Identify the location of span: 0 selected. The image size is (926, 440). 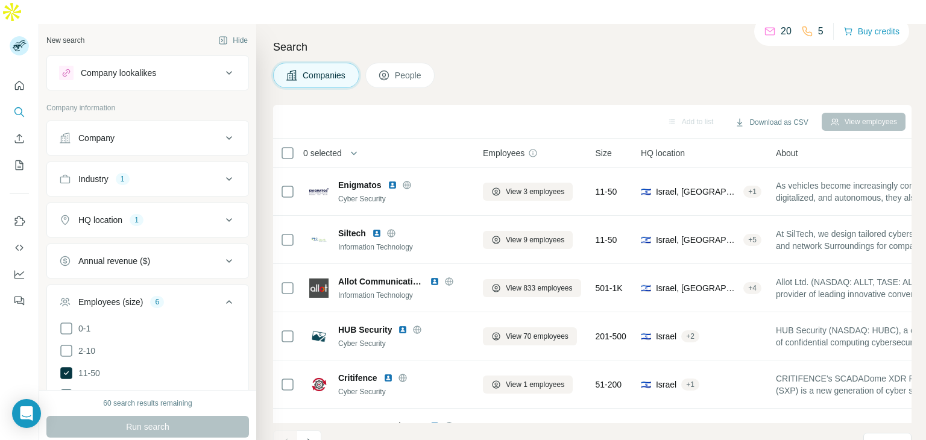
(323, 153).